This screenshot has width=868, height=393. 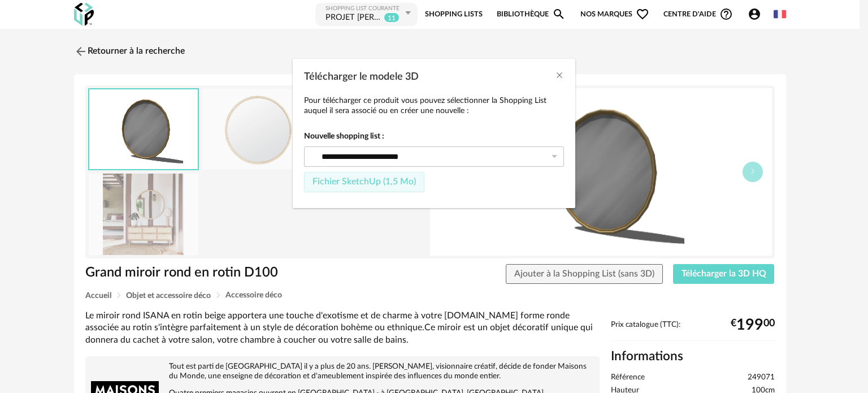 What do you see at coordinates (364, 182) in the screenshot?
I see `button: Fichier SketchUp (1,5 Mo)` at bounding box center [364, 182].